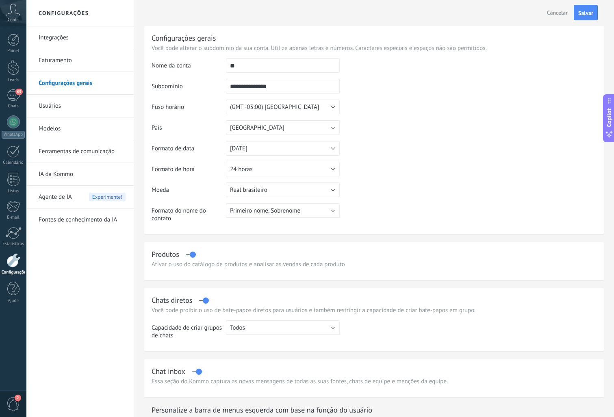  I want to click on div: Estatísticas, so click(13, 244).